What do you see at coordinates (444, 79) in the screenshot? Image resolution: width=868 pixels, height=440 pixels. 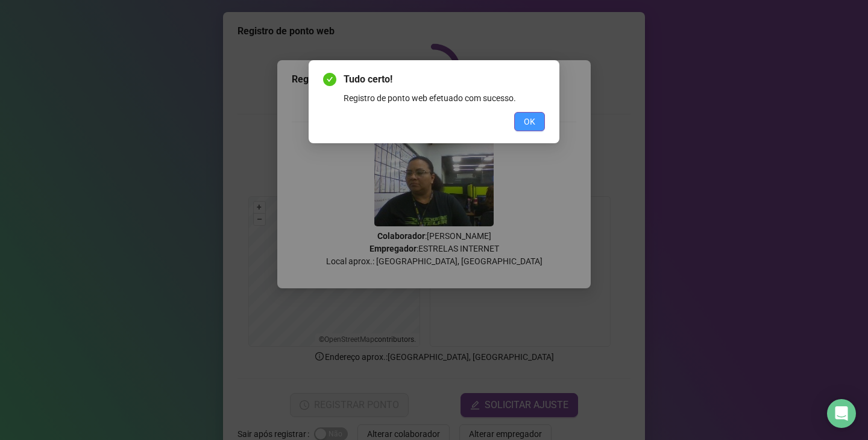 I see `span: Tudo certo!` at bounding box center [444, 79].